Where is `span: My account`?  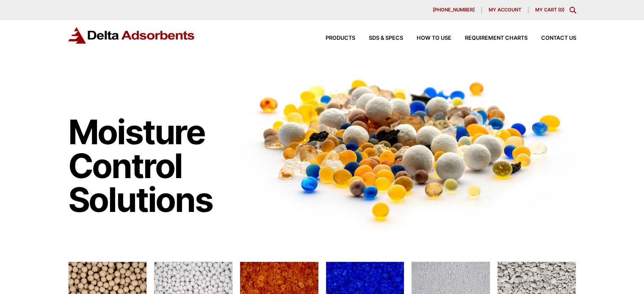
span: My account is located at coordinates (504, 10).